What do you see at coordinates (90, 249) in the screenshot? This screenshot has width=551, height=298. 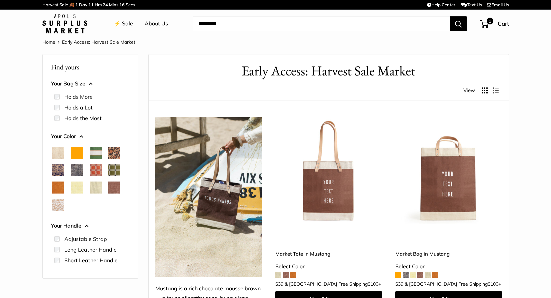 I see `label: Long Leather Handle` at bounding box center [90, 249].